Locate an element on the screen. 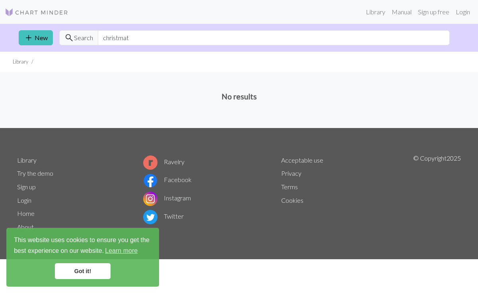  span: This website uses cookies to ensure you get the best experience on our website. is located at coordinates (83, 246).